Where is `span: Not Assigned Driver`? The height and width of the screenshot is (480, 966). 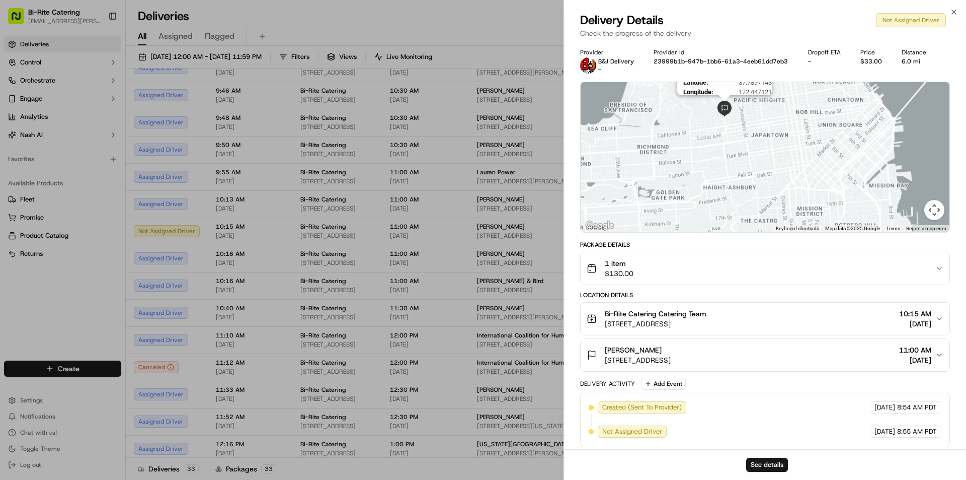
span: Not Assigned Driver is located at coordinates (632, 431).